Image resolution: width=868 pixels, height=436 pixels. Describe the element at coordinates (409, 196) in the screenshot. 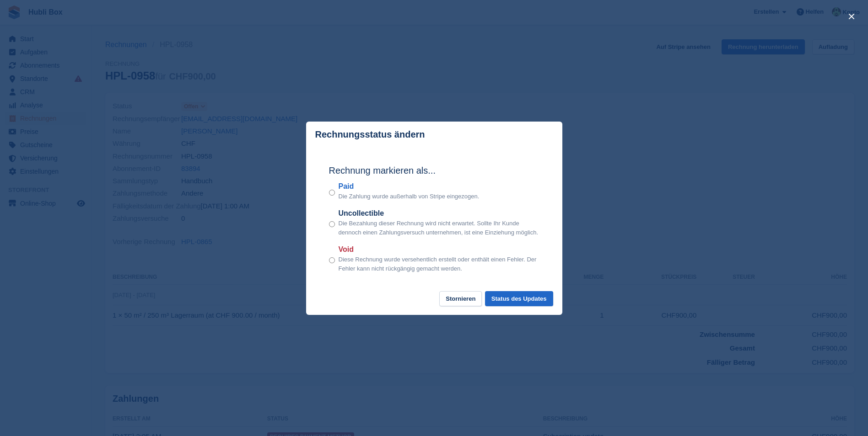

I see `p: Die Zahlung wurde außerhalb von Stripe eingezogen.` at that location.